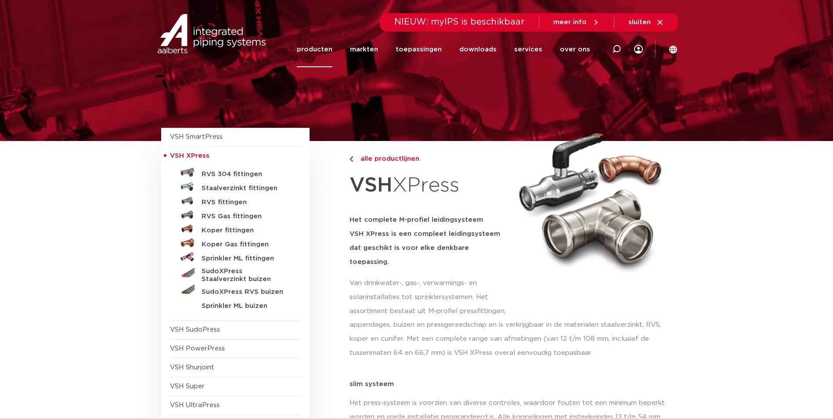  Describe the element at coordinates (235, 229) in the screenshot. I see `a: Koper fittingen` at that location.